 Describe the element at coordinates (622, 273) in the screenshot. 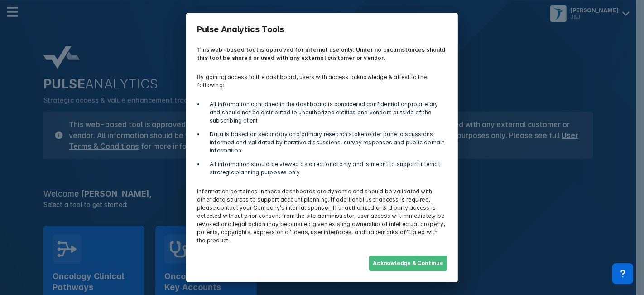

I see `div: Contact Support` at that location.